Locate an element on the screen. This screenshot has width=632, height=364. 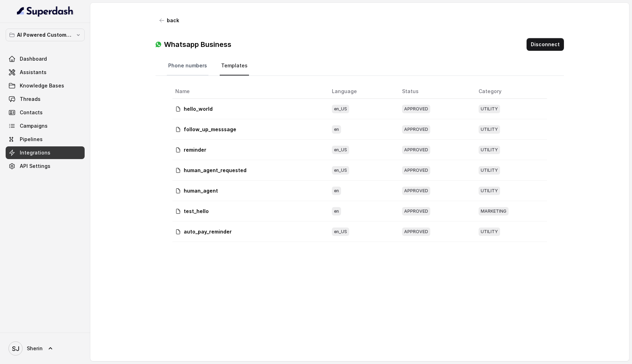
span: Threads is located at coordinates (30, 99).